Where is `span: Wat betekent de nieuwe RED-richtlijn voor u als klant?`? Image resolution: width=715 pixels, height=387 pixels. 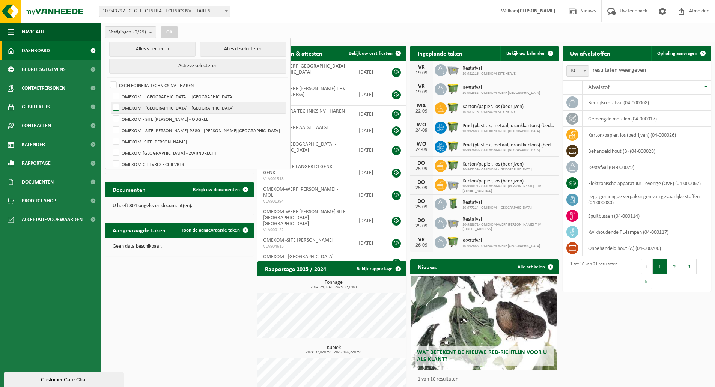
span: Wat betekent de nieuwe RED-richtlijn voor u als klant? is located at coordinates (482, 356).